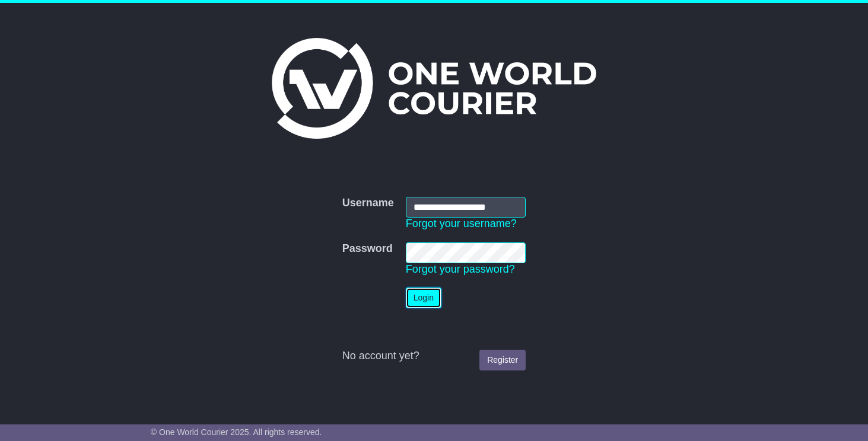 The image size is (868, 441). What do you see at coordinates (460, 270) in the screenshot?
I see `a: Forgot your password?` at bounding box center [460, 270].